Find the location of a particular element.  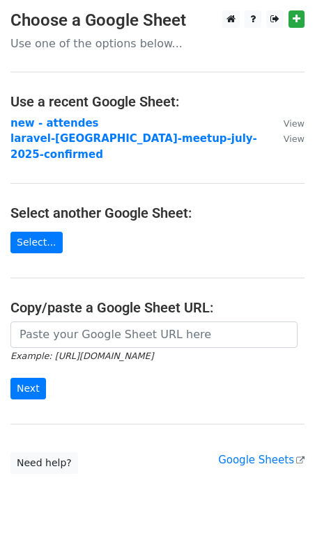

h4: Use a recent Google Sheet: is located at coordinates (157, 102).